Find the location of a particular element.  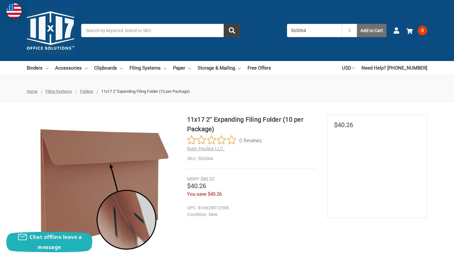

a: Folders is located at coordinates (87, 91).